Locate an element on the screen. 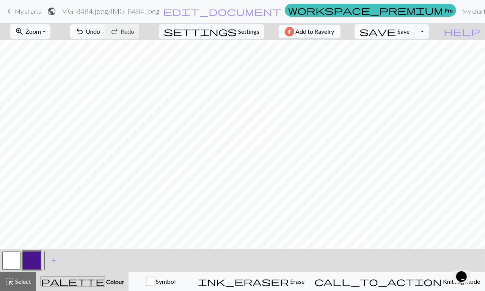 This screenshot has width=485, height=291. span: Add to Ravelry is located at coordinates (315, 32).